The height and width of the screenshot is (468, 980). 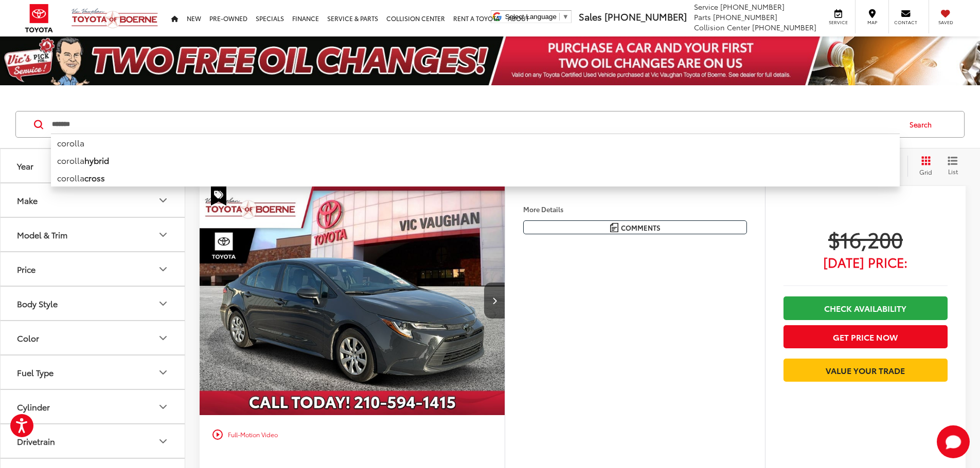 I want to click on button: Get Price Now, so click(x=866, y=337).